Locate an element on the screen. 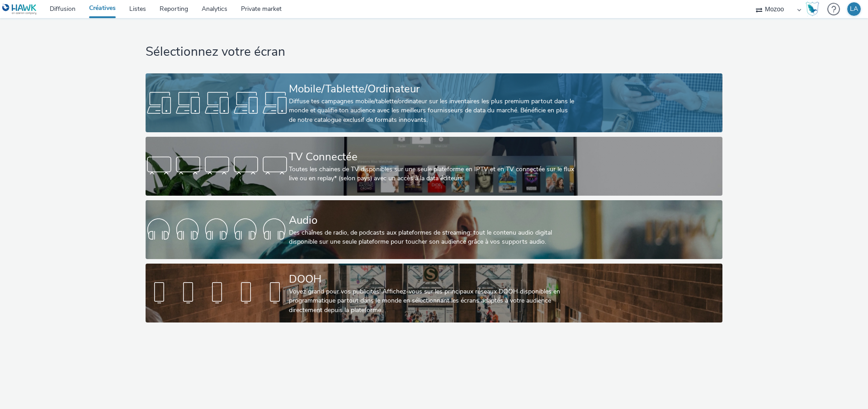 This screenshot has width=868, height=409. img: Hawk Academy is located at coordinates (812, 9).